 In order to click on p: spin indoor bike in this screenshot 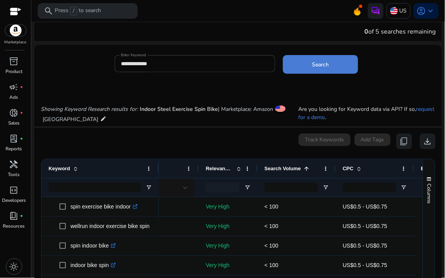, I will do `click(93, 246)`.